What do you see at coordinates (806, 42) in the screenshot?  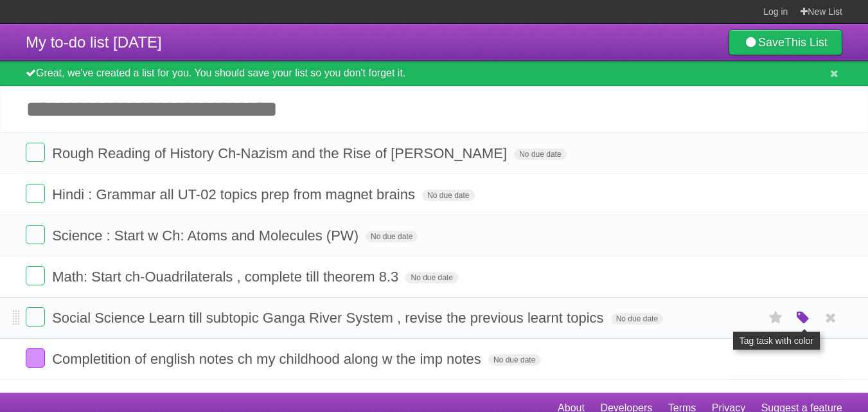 I see `b: This List` at bounding box center [806, 42].